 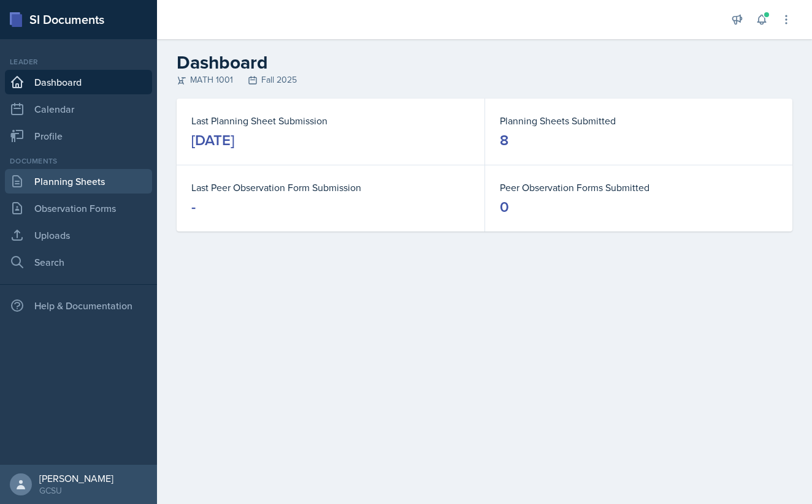 I want to click on a: Dashboard, so click(x=78, y=82).